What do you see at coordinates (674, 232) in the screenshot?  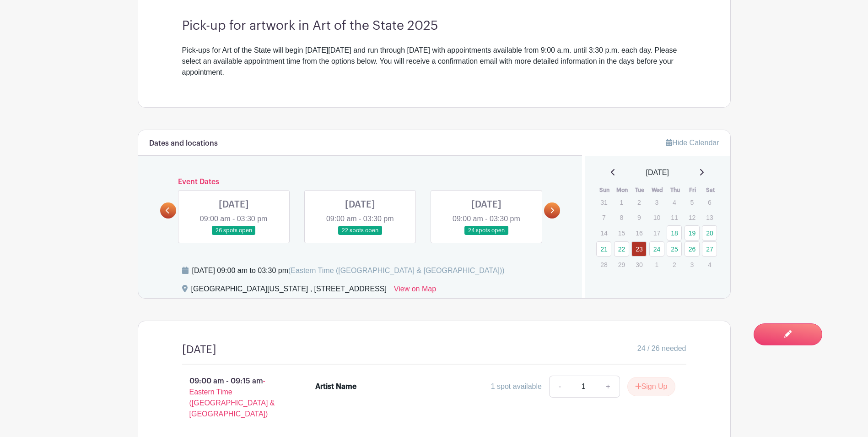 I see `a: 18` at bounding box center [674, 232].